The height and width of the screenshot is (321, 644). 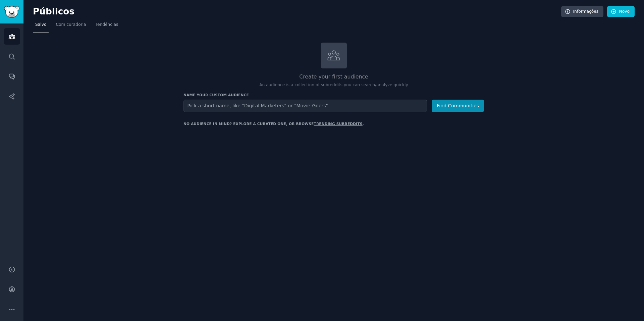 What do you see at coordinates (305, 106) in the screenshot?
I see `input: Pick a short name, like "Digital Marketers" or "Movie-Goers"` at bounding box center [305, 106].